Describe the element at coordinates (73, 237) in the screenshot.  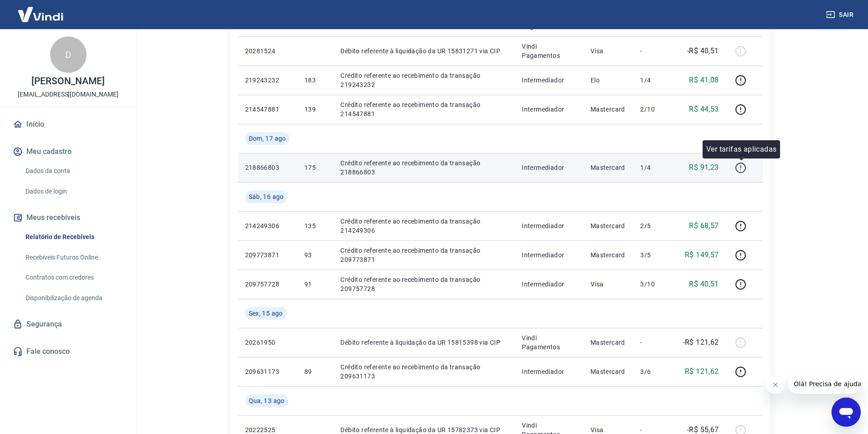
I see `a: Relatório de Recebíveis` at that location.